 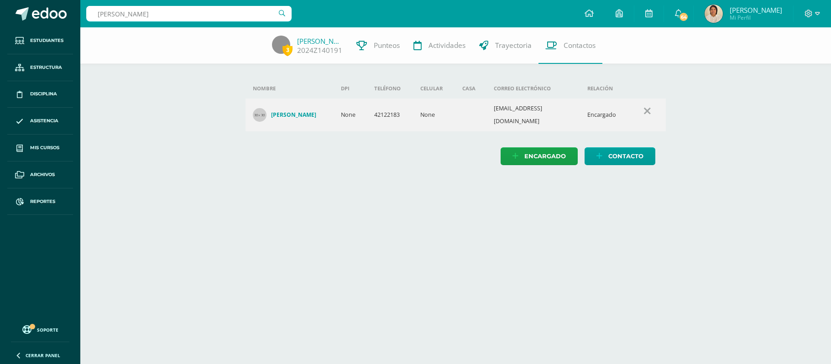 What do you see at coordinates (42, 175) in the screenshot?
I see `span: Archivos` at bounding box center [42, 175].